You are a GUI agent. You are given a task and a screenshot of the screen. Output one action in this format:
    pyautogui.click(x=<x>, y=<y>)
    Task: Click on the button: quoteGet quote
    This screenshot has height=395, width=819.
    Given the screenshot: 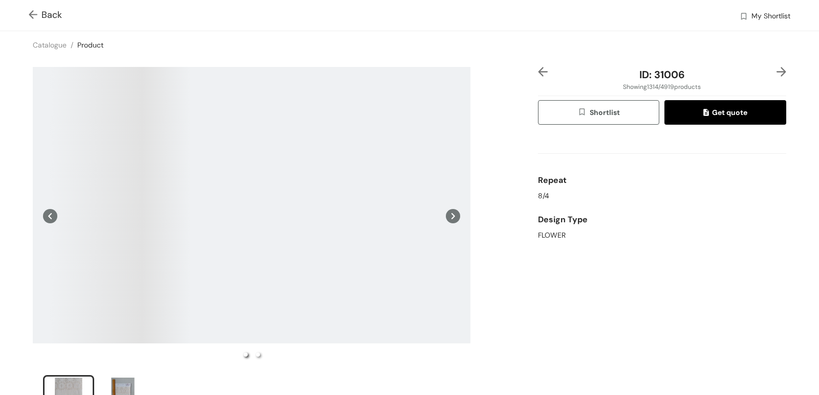 What is the action you would take?
    pyautogui.click(x=725, y=113)
    